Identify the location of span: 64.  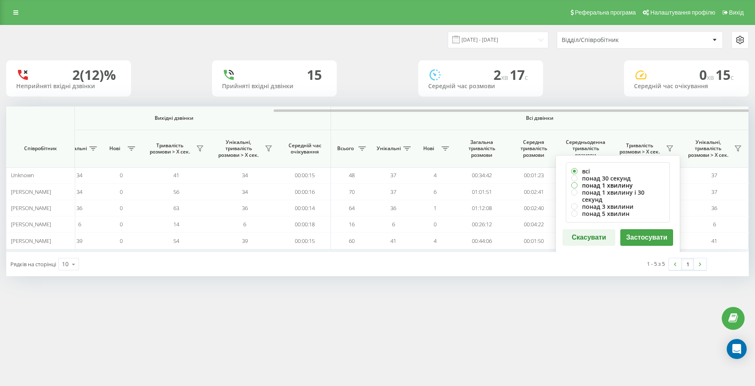
(352, 208).